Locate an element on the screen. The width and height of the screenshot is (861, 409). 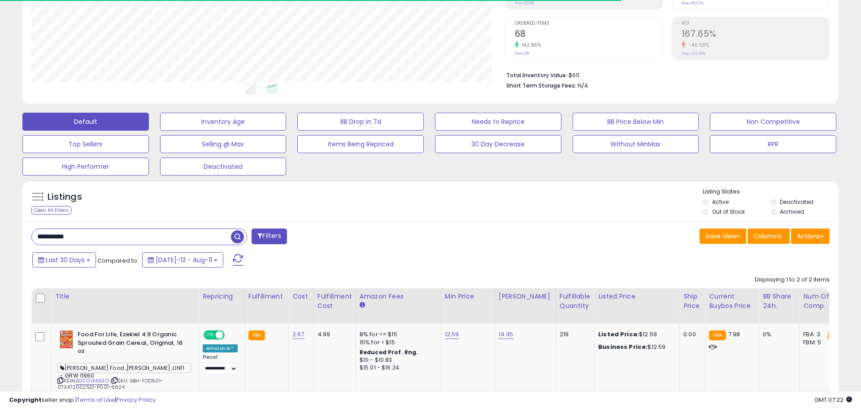
span: N/A is located at coordinates (583, 85).